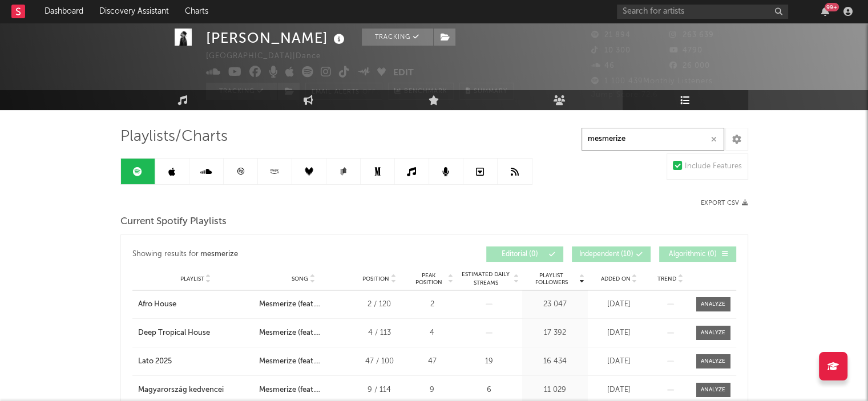 This screenshot has width=868, height=401. What do you see at coordinates (380, 333) in the screenshot?
I see `div: 4 / 113` at bounding box center [380, 333].